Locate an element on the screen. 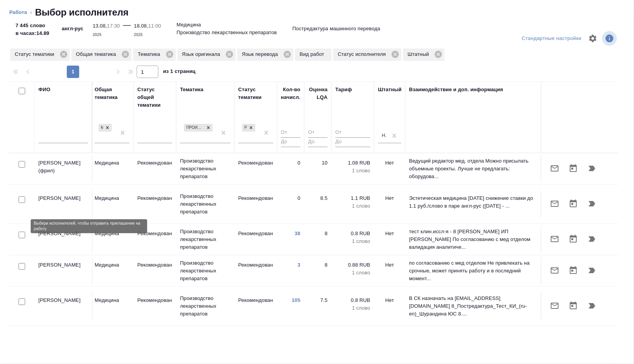 Image resolution: width=634 pixels, height=364 pixels. div: split button is located at coordinates (551, 38).